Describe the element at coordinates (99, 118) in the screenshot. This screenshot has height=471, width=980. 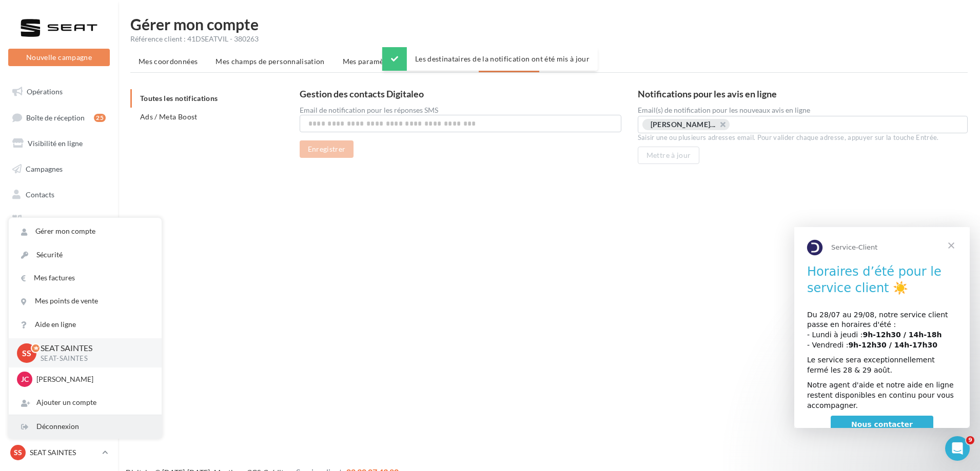
I see `b: 9h-12h30 / 14h-17h30` at that location.